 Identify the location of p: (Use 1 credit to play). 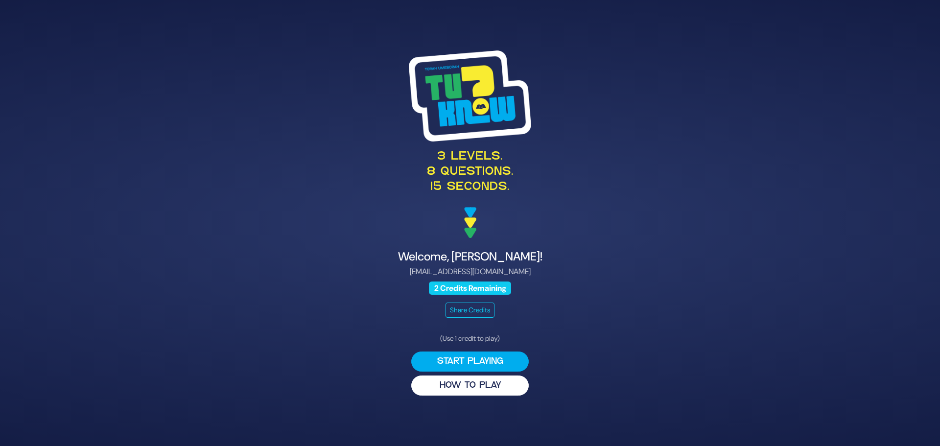
(470, 338).